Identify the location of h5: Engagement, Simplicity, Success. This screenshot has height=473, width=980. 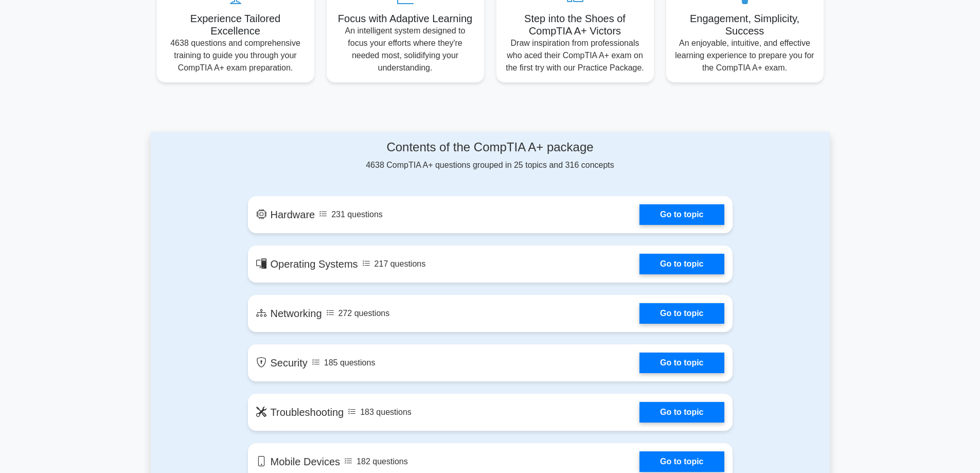
(745, 24).